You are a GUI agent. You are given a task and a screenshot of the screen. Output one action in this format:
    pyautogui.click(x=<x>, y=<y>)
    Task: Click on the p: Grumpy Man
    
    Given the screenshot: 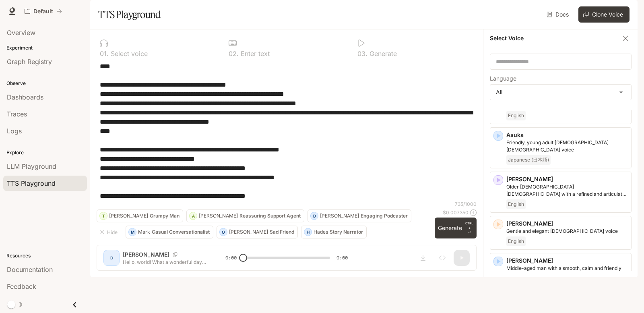 What is the action you would take?
    pyautogui.click(x=164, y=216)
    